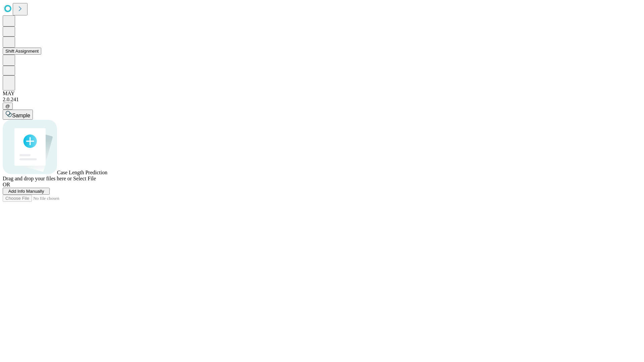 The image size is (644, 362). I want to click on button: Sample, so click(18, 114).